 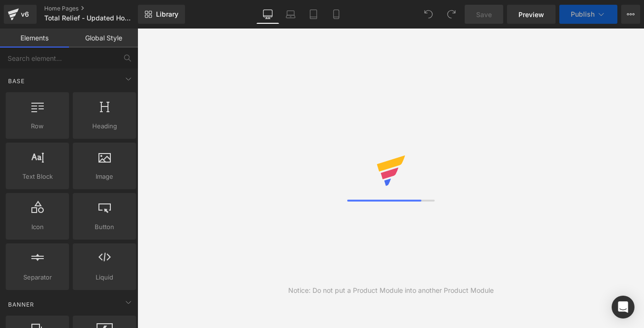 What do you see at coordinates (484, 14) in the screenshot?
I see `span: Save` at bounding box center [484, 14].